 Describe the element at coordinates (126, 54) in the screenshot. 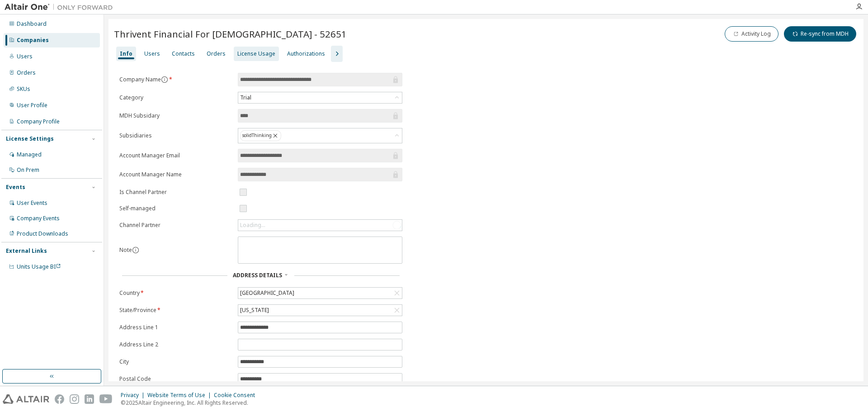

I see `div: Info` at that location.